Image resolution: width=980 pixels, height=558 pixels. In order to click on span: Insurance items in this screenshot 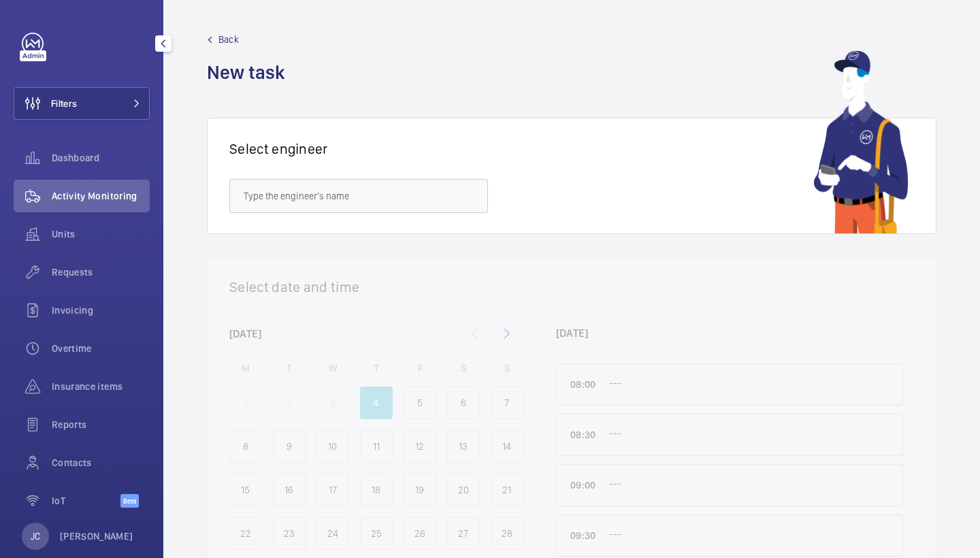, I will do `click(101, 387)`.